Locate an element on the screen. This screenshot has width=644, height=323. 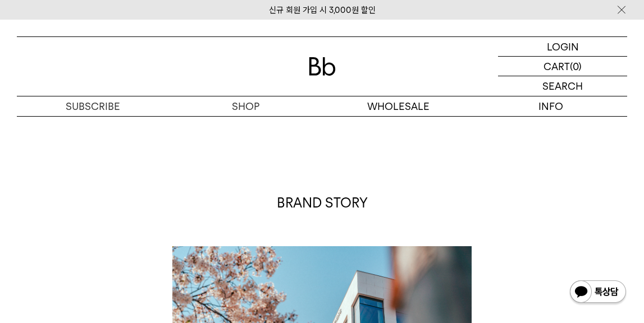
p: SEARCH is located at coordinates (563, 86).